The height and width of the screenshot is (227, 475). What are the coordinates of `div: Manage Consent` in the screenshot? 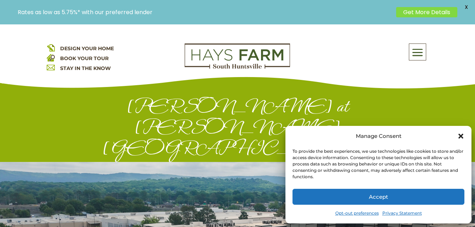 It's located at (379, 136).